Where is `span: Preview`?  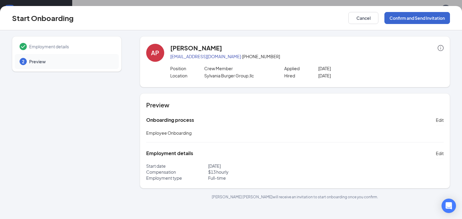
span: Preview is located at coordinates (71, 62).